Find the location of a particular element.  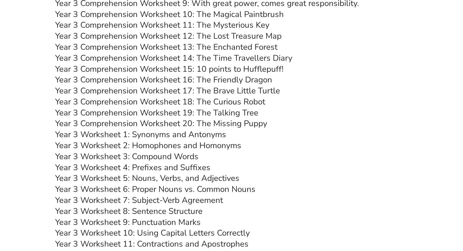

a: Year 3 Worksheet 8: Sentence Structure is located at coordinates (129, 211).